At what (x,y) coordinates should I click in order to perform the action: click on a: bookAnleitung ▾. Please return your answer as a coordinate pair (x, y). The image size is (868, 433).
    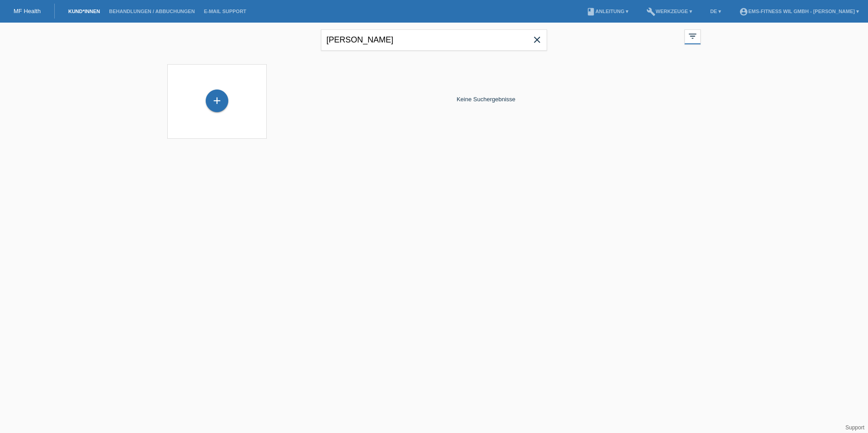
    Looking at the image, I should click on (608, 11).